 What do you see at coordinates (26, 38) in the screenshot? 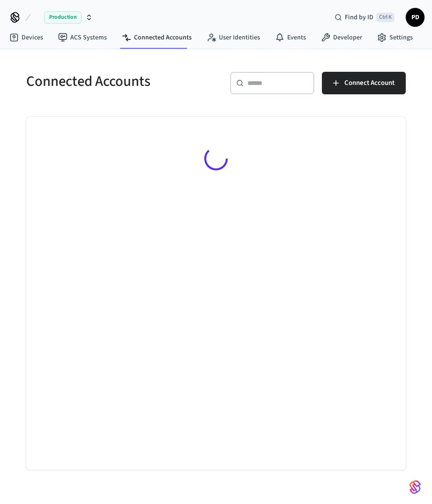
I see `a: Devices` at bounding box center [26, 38].